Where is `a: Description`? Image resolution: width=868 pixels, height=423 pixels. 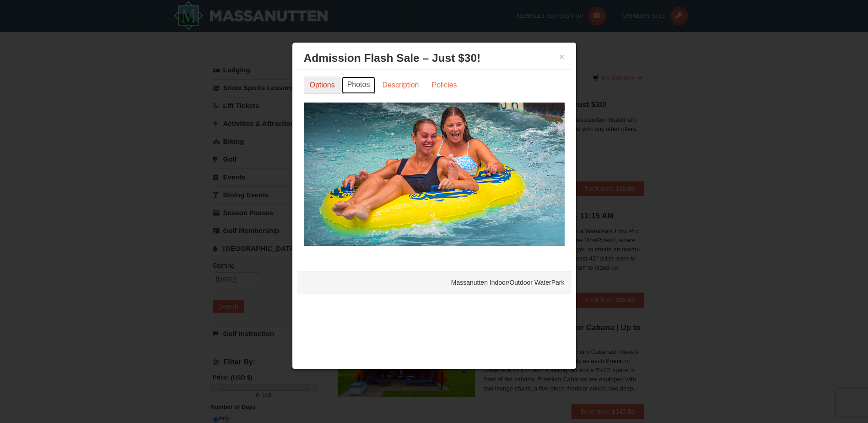
a: Description is located at coordinates (400, 85).